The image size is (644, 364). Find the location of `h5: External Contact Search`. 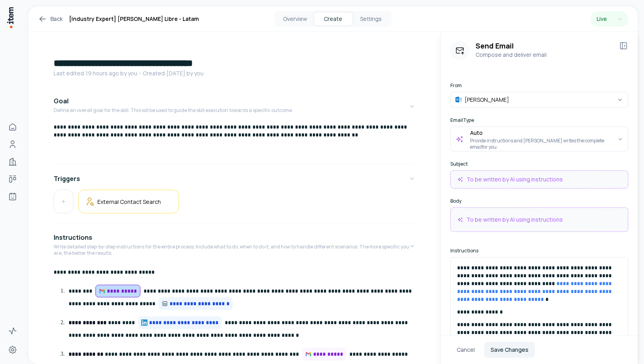

h5: External Contact Search is located at coordinates (129, 201).